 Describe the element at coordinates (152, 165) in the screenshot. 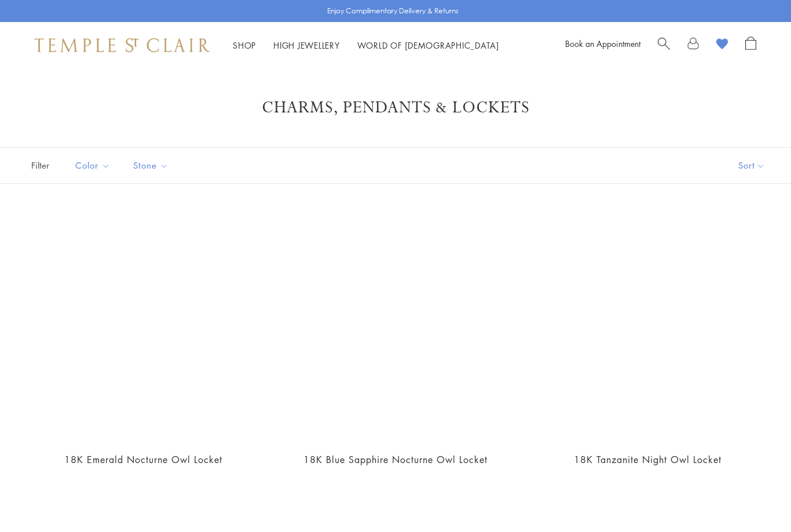

I see `span: Stone` at that location.